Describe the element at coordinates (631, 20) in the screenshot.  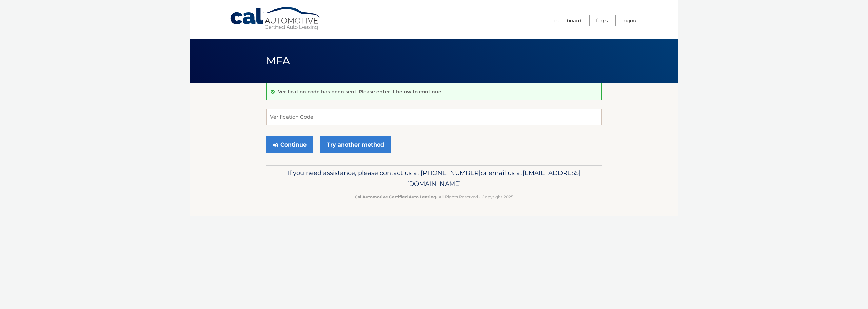
I see `a: Logout` at that location.